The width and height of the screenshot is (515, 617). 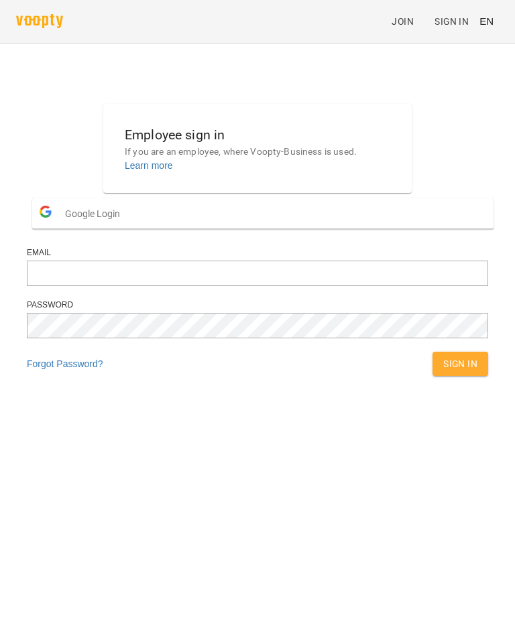 What do you see at coordinates (407, 21) in the screenshot?
I see `a: Join` at bounding box center [407, 21].